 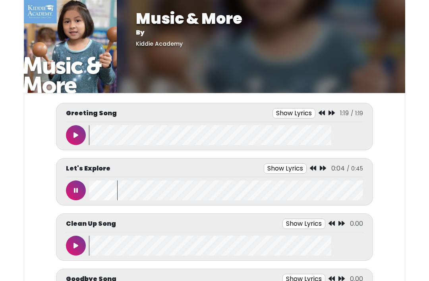 What do you see at coordinates (261, 33) in the screenshot?
I see `p: By` at bounding box center [261, 33].